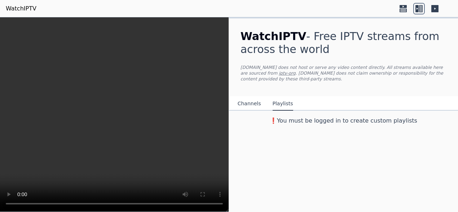 The width and height of the screenshot is (458, 212). Describe the element at coordinates (21, 9) in the screenshot. I see `a: WatchIPTV` at that location.